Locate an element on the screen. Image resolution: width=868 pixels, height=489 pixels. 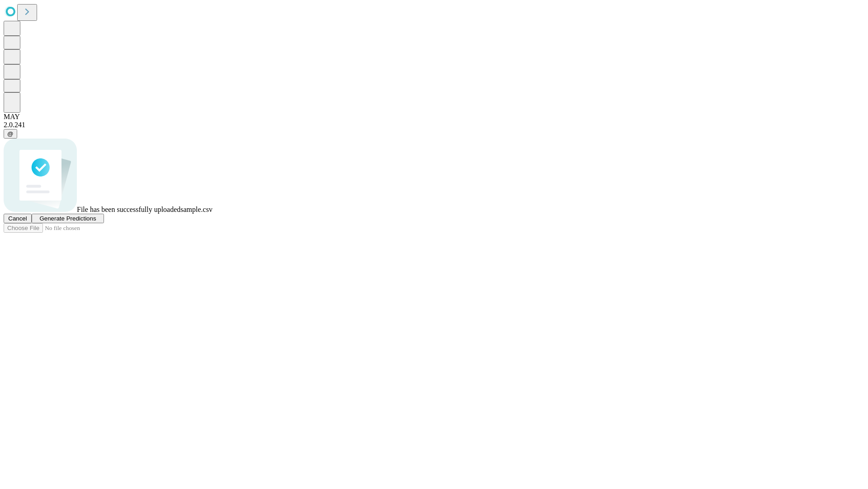
div: MAY is located at coordinates (434, 116).